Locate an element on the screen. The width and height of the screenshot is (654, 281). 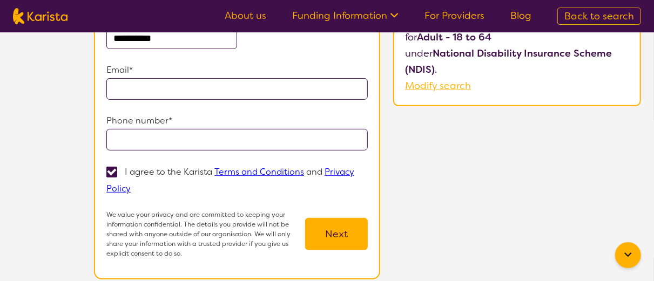
button: Next is located at coordinates (336, 234).